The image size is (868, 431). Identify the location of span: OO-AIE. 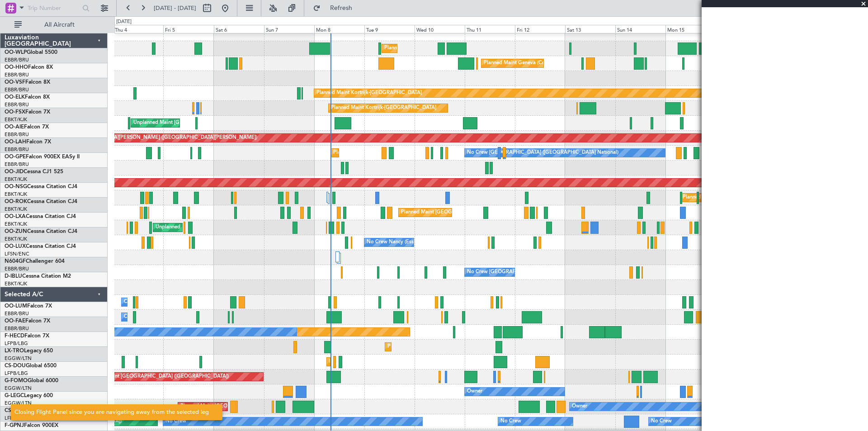
(14, 127).